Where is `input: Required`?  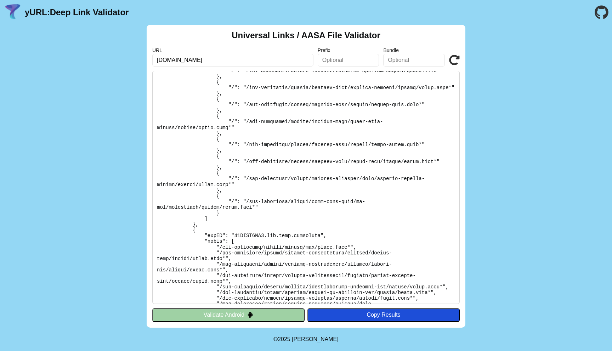
input: Required is located at coordinates (233, 60).